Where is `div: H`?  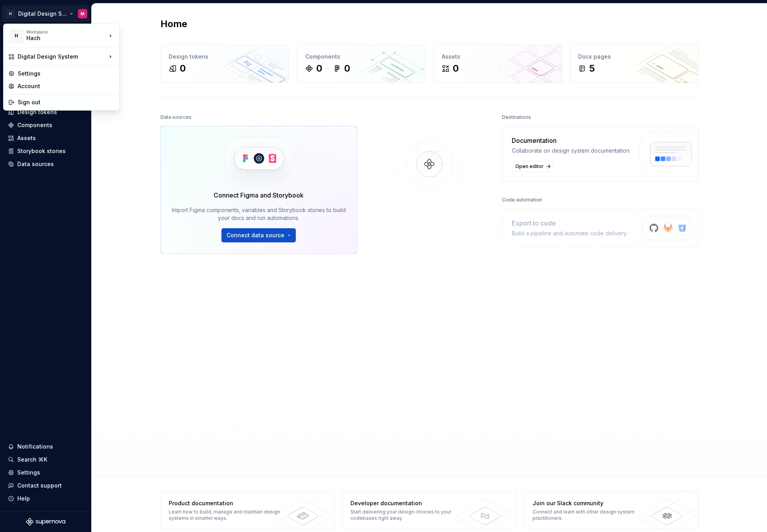
div: H is located at coordinates (16, 36).